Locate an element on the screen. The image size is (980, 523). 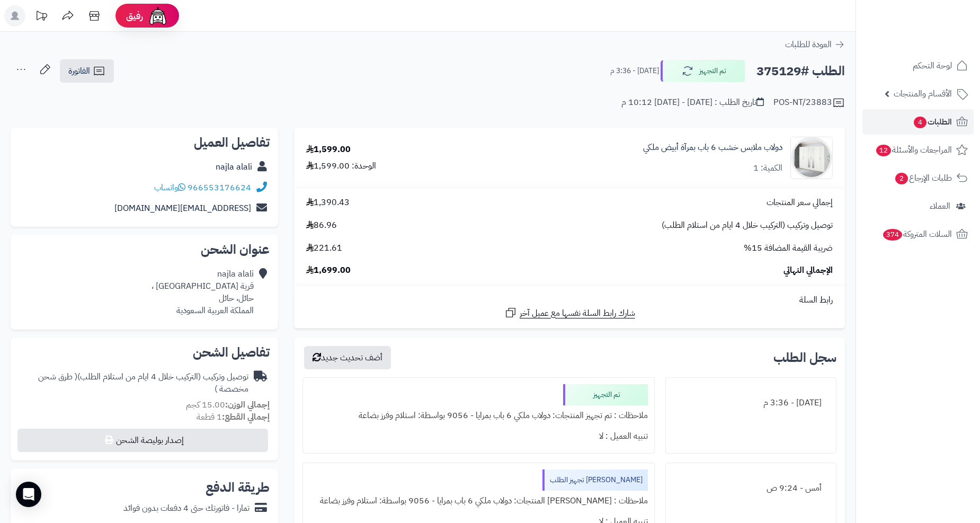
img: 1733065410-1-90x90.jpg is located at coordinates (812, 158).